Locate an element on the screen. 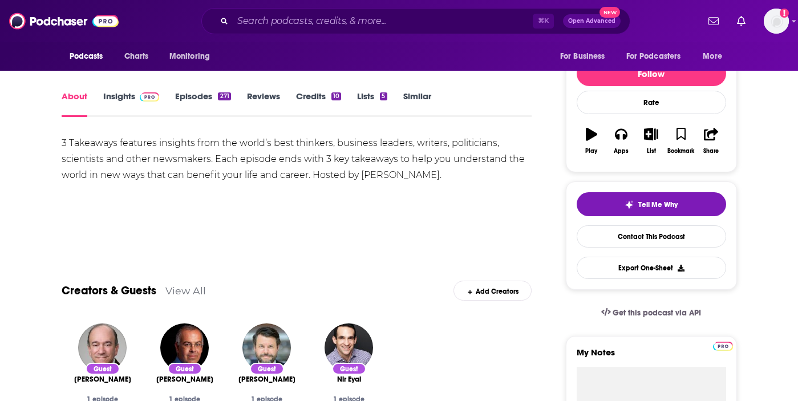  div: Bookmark is located at coordinates (680, 151).